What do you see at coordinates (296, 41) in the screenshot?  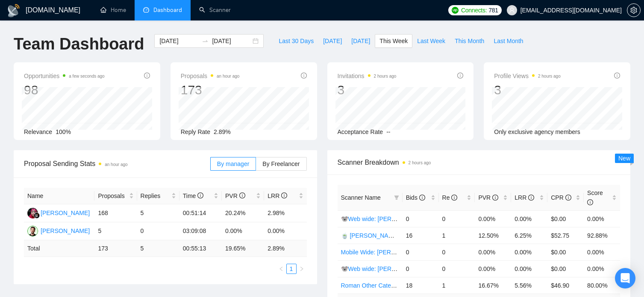 I see `span: Last 30 Days` at bounding box center [296, 41].